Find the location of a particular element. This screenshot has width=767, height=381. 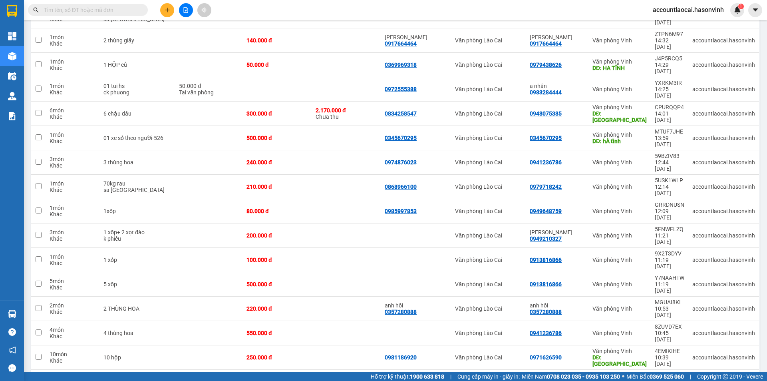

span: Cung cấp máy in - giấy in: is located at coordinates (489, 377).